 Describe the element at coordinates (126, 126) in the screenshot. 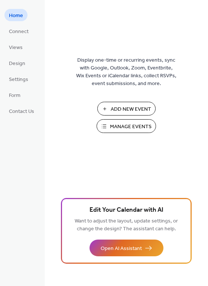

I see `button: Manage Events` at that location.